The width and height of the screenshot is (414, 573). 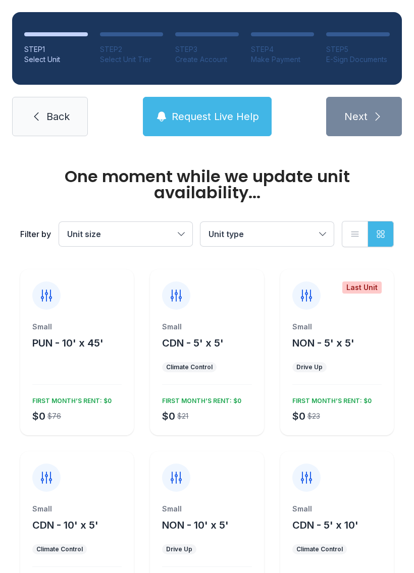 What do you see at coordinates (313, 416) in the screenshot?
I see `div: $23` at bounding box center [313, 416].